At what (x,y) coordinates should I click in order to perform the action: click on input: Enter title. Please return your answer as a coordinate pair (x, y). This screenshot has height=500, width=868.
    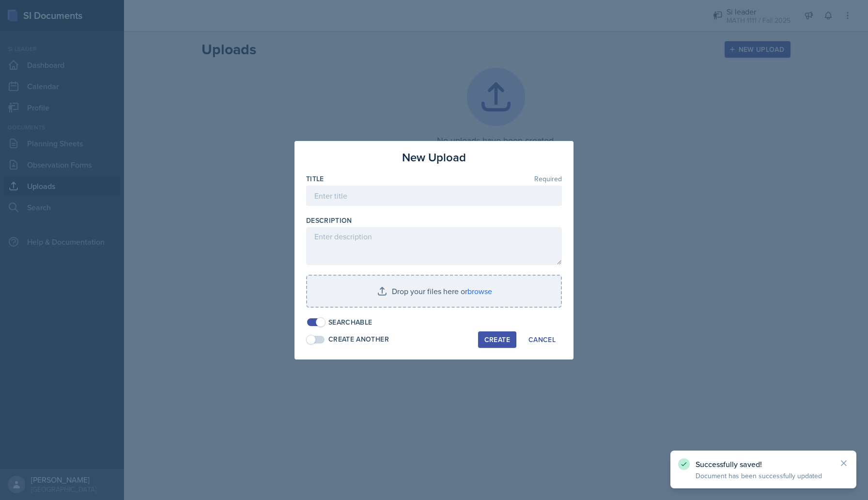
    Looking at the image, I should click on (434, 196).